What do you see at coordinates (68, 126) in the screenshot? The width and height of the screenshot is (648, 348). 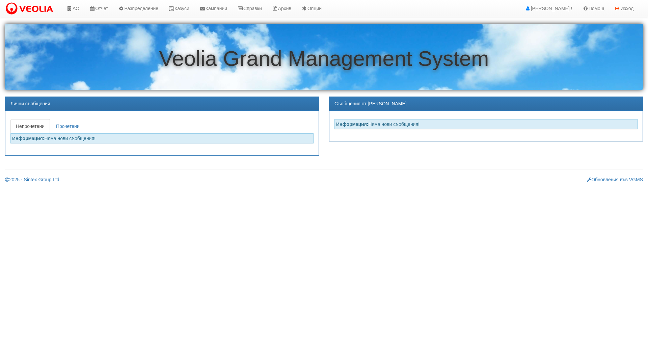 I see `a: Прочетени` at bounding box center [68, 126].